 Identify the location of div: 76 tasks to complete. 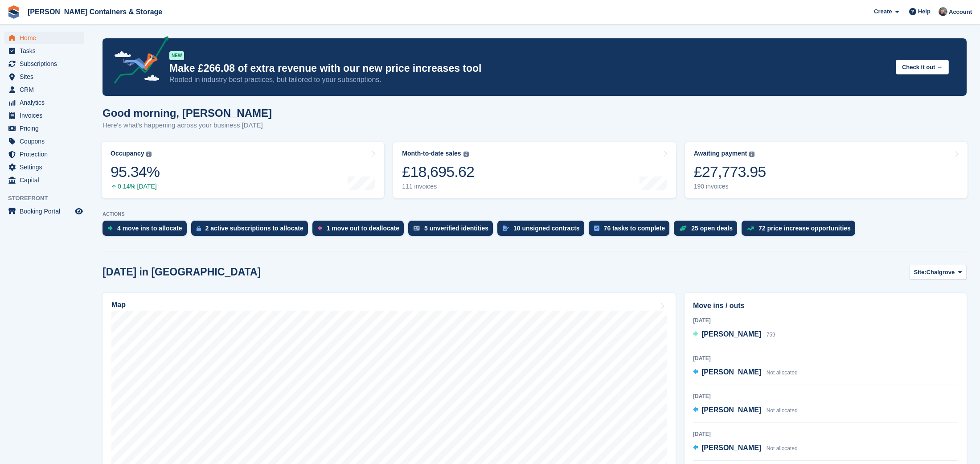
(634, 228).